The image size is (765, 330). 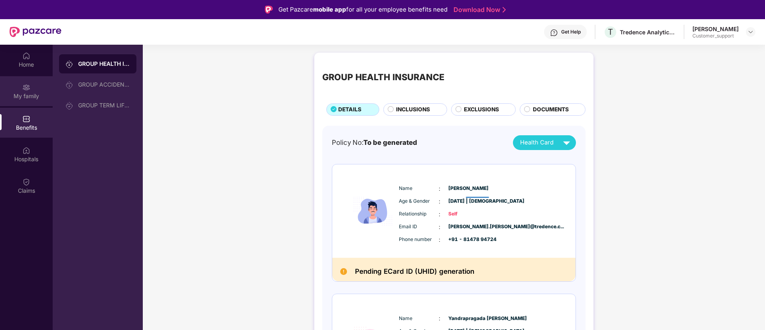 I want to click on strong: mobile app, so click(x=329, y=9).